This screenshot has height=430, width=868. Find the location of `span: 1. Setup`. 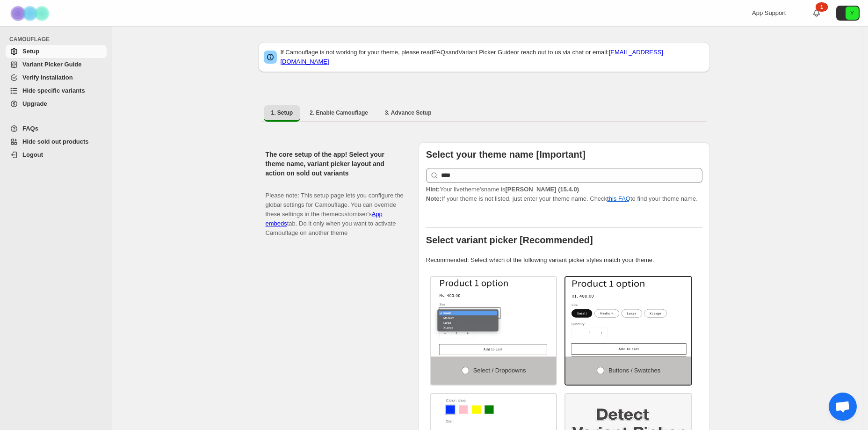

span: 1. Setup is located at coordinates (282, 112).